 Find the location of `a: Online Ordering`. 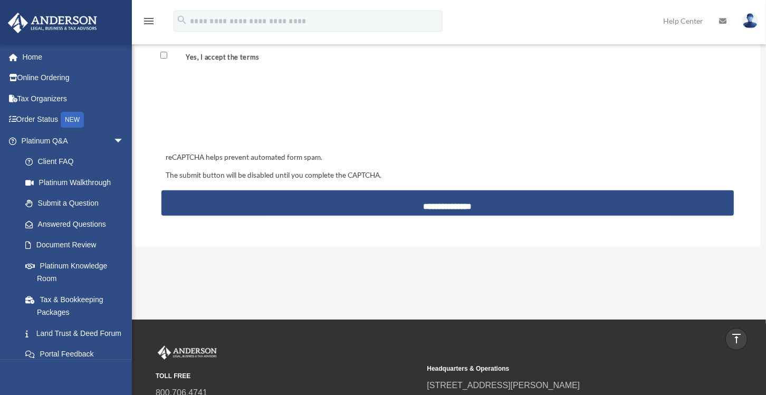

a: Online Ordering is located at coordinates (73, 78).